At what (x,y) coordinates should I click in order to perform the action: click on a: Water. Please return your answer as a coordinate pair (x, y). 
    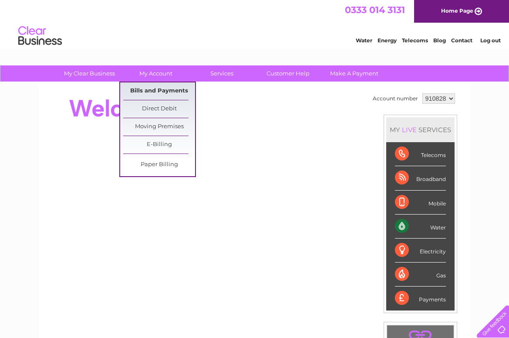
    Looking at the image, I should click on (364, 40).